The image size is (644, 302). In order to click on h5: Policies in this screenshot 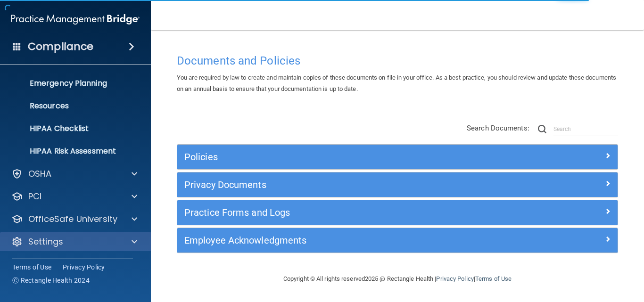, I will do `click(342, 157)`.